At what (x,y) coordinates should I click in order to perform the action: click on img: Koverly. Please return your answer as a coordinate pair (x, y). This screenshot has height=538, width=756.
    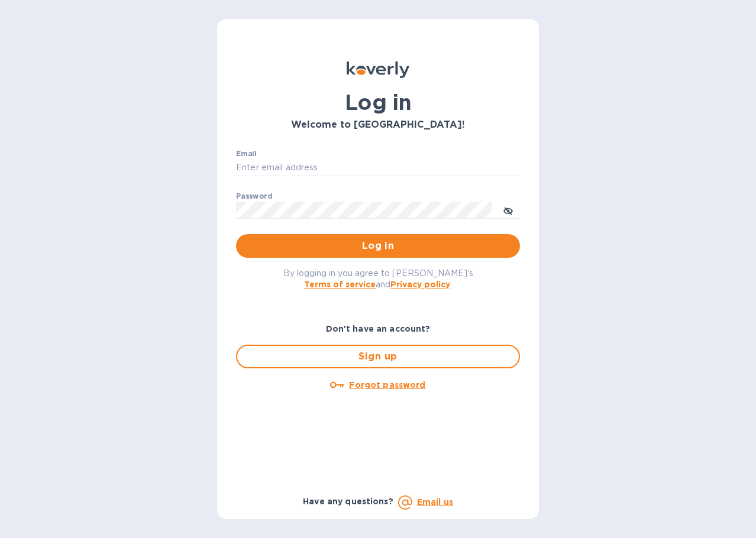
    Looking at the image, I should click on (378, 70).